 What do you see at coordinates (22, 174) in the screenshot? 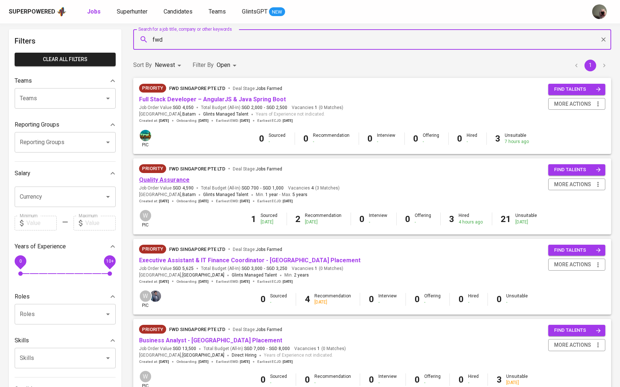
I see `p: Salary` at bounding box center [22, 174].